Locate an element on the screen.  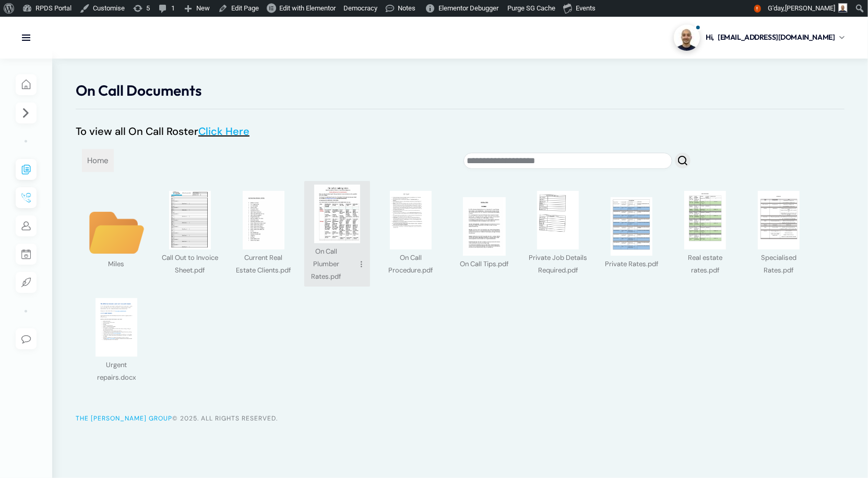
h1: On Call Documents is located at coordinates (460, 90).